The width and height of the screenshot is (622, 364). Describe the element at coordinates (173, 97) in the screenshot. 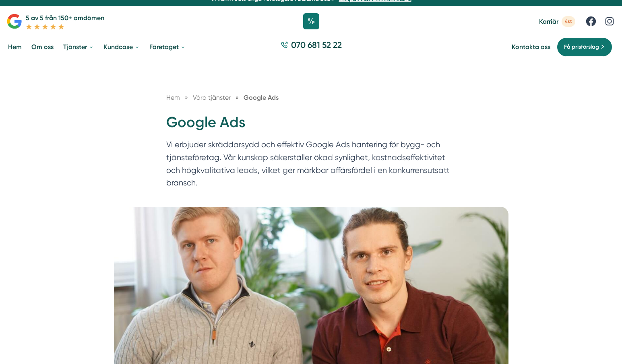

I see `span: Hem` at that location.